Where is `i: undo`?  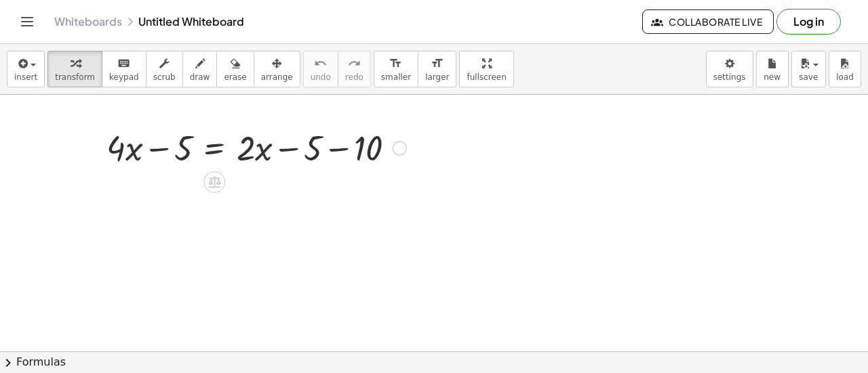 i: undo is located at coordinates (320, 63).